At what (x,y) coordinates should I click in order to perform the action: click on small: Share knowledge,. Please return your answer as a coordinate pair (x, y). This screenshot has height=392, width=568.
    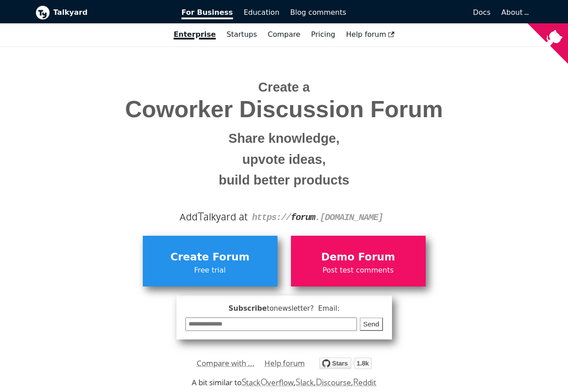
    Looking at the image, I should click on (285, 138).